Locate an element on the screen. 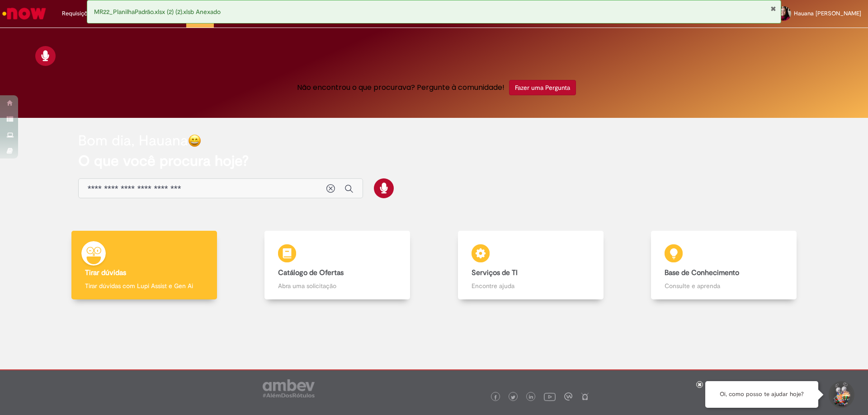 This screenshot has width=868, height=415. img: logo_footer_ambev_rotulo_gray.png is located at coordinates (288, 388).